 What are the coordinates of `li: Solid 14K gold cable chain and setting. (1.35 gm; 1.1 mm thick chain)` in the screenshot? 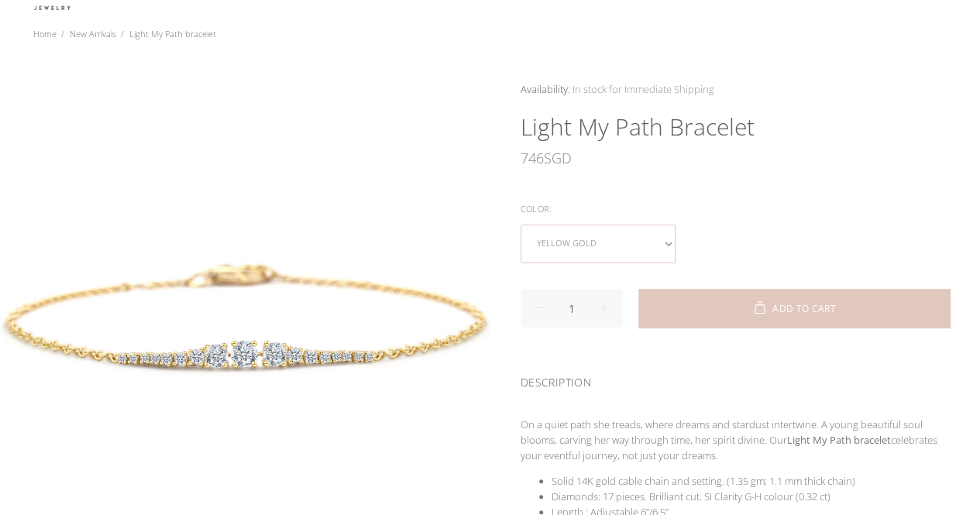 It's located at (751, 482).